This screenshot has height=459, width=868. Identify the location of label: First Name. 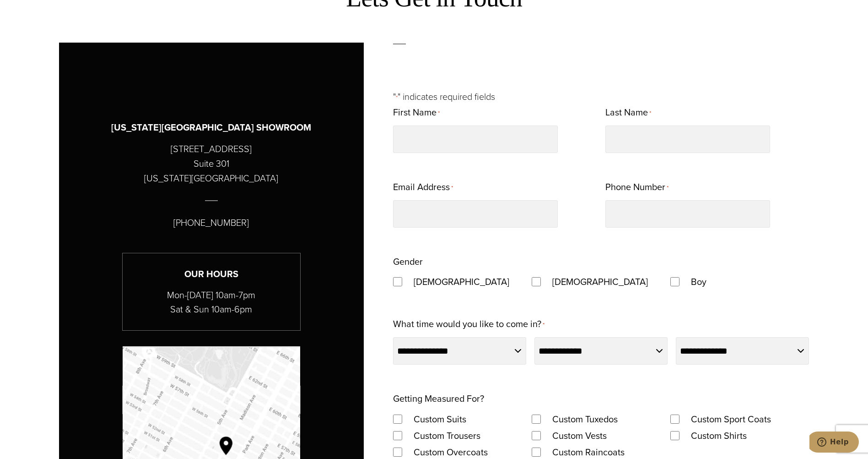
(416, 112).